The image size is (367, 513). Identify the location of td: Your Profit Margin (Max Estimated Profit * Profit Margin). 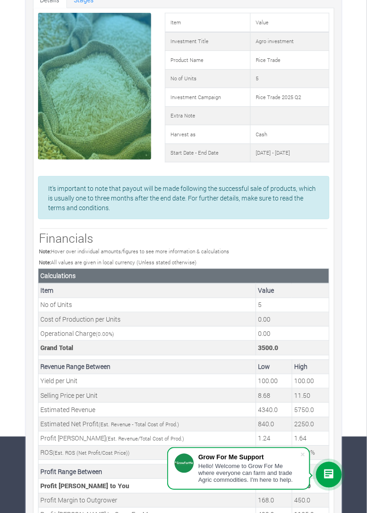
(310, 486).